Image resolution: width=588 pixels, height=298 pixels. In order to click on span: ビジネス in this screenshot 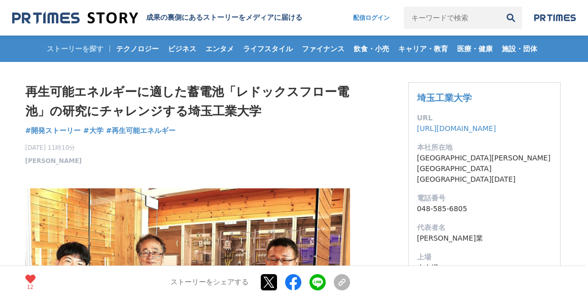, I will do `click(182, 49)`.